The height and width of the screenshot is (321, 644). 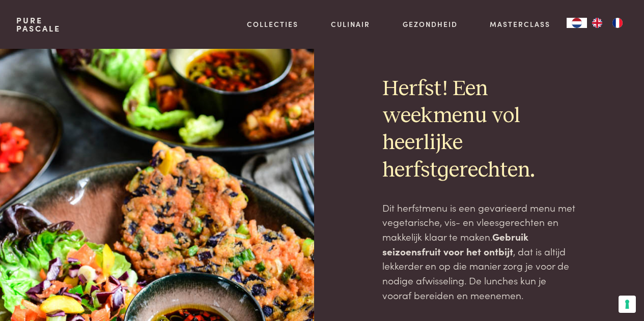 What do you see at coordinates (578, 23) in the screenshot?
I see `a: NL` at bounding box center [578, 23].